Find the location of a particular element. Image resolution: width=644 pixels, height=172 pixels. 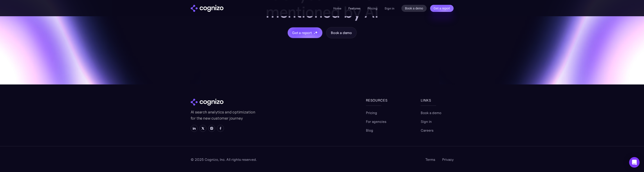

p: AI search analytics and optimization for the new customer journey is located at coordinates (224, 115).